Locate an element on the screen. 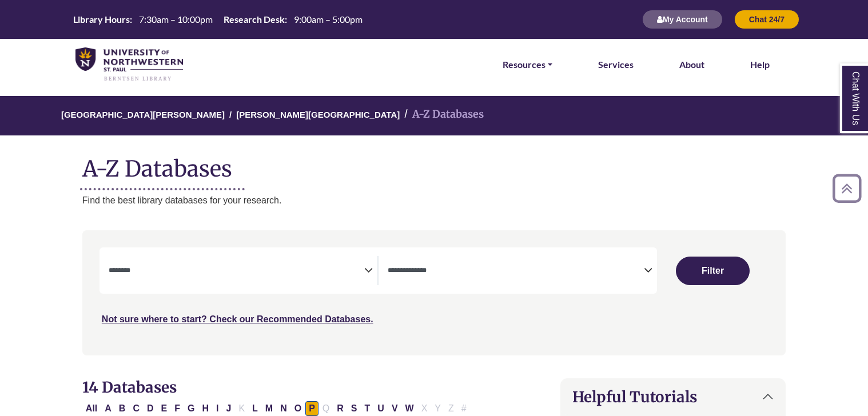 This screenshot has height=416, width=868. table: Hours Today is located at coordinates (218, 19).